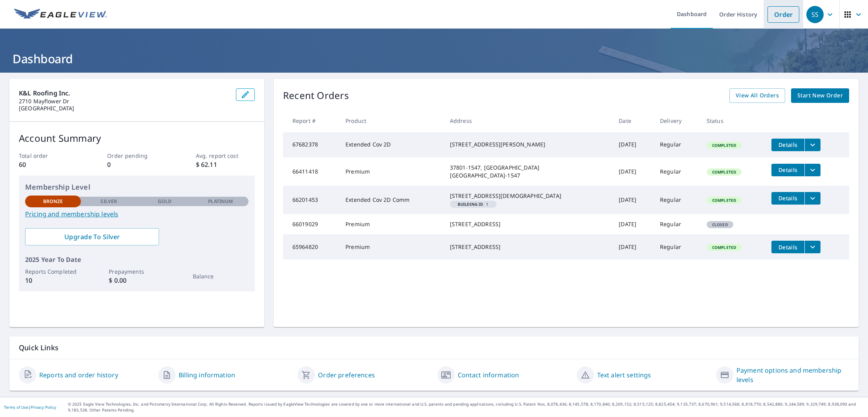  What do you see at coordinates (220, 202) in the screenshot?
I see `p: Platinum` at bounding box center [220, 202].